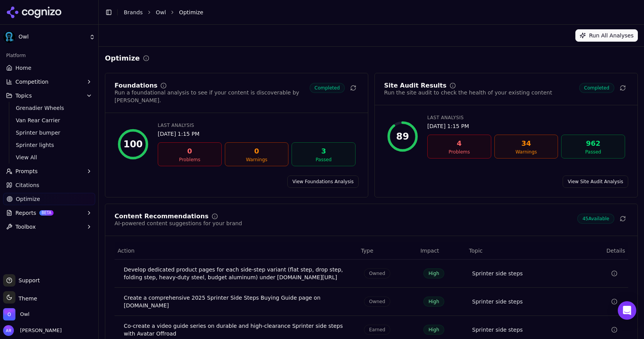 The image size is (644, 339). Describe the element at coordinates (402, 136) in the screenshot. I see `div: 89` at that location.